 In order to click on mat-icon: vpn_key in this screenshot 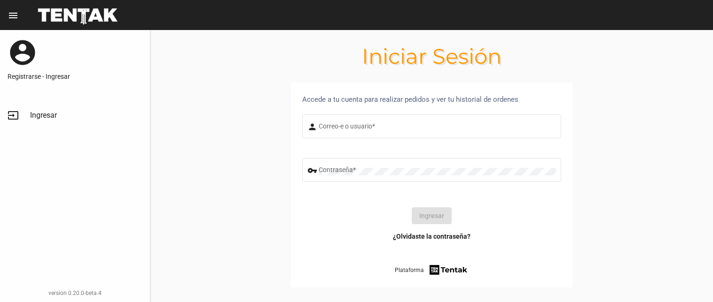, I will do `click(313, 171)`.